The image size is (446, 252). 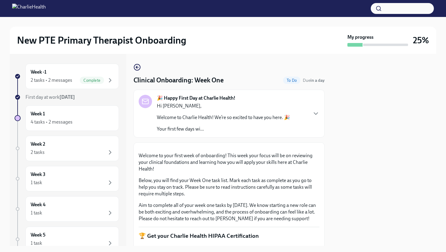 What do you see at coordinates (229, 236) in the screenshot?
I see `p: 🏆 Get your Charlie Health HIPAA Certification` at bounding box center [229, 236].